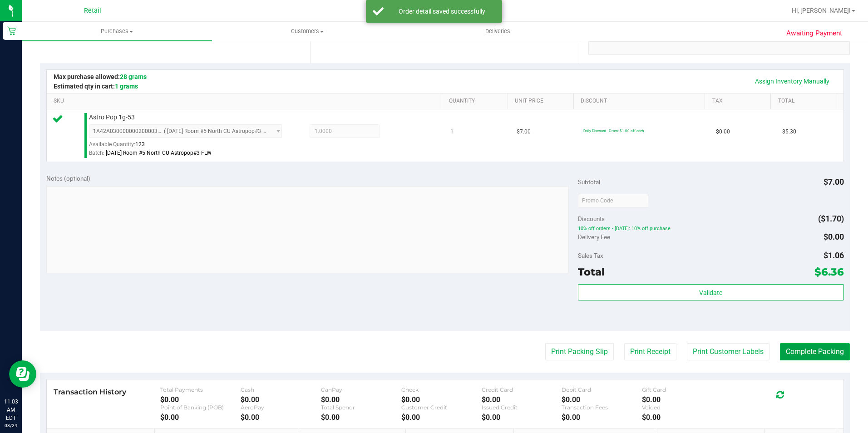  I want to click on a: Tax, so click(739, 101).